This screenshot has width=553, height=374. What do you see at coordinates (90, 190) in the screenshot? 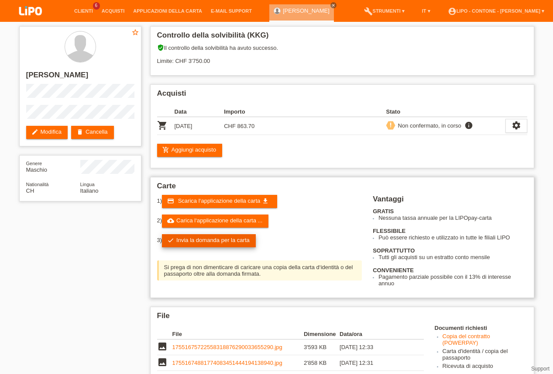
I see `span: Italiano` at bounding box center [90, 190].